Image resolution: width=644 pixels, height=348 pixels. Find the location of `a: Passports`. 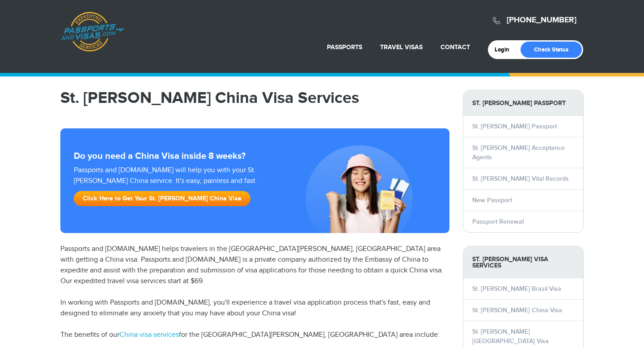

a: Passports is located at coordinates (345, 47).